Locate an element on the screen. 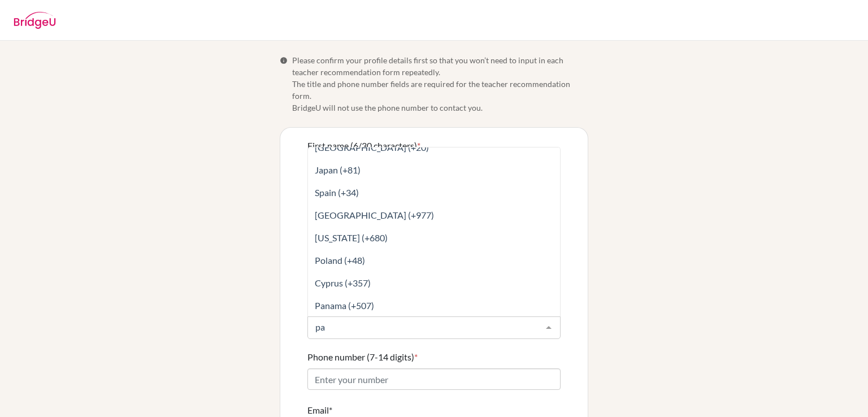  span: Please confirm your profile details first so that you won’t need to input in each teacher recomme... is located at coordinates (440, 83).